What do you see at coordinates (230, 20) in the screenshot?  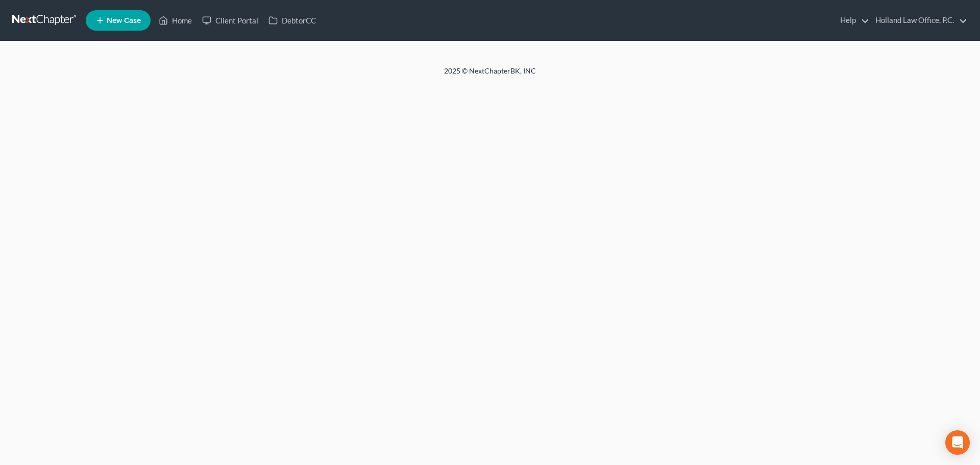 I see `a: Client Portal` at bounding box center [230, 20].